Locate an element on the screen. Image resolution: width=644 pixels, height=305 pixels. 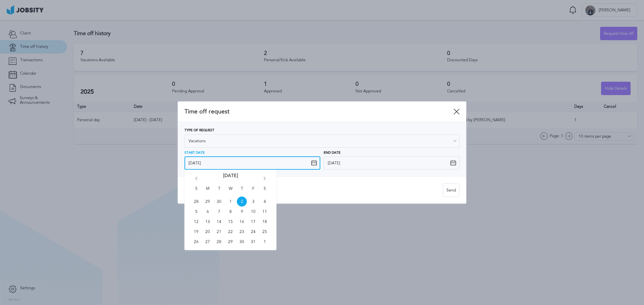
span: Wed Oct 22 2025 is located at coordinates (230, 232).